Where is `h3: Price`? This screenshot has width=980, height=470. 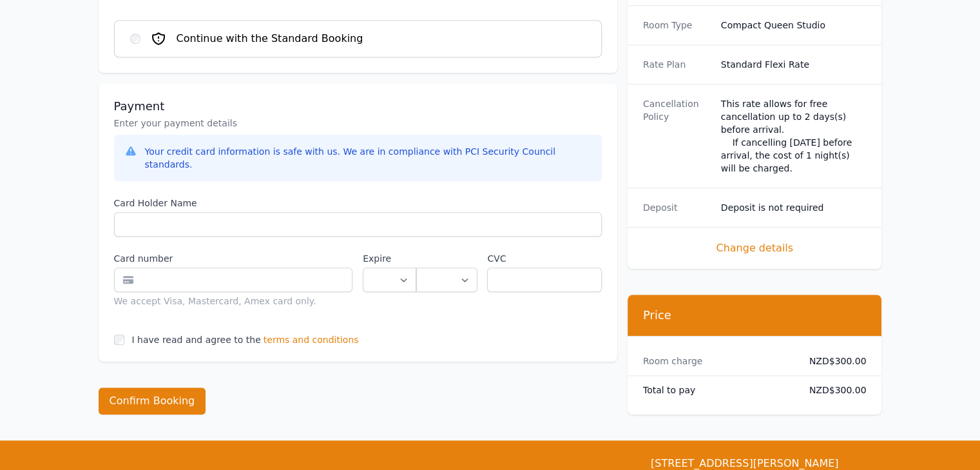
h3: Price is located at coordinates (755, 315).